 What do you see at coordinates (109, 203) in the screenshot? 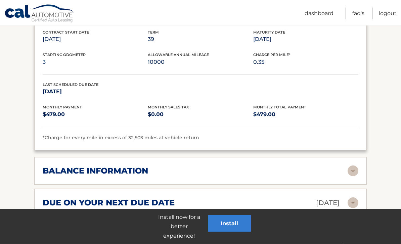
I see `h2: due on your next due date` at bounding box center [109, 203].